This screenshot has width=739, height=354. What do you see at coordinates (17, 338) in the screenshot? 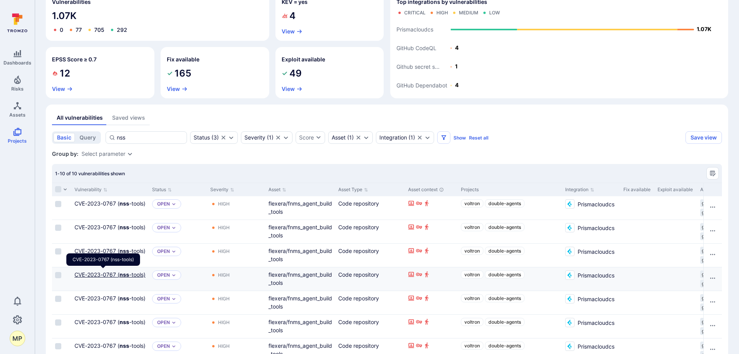
I see `div: Mark Paladino` at bounding box center [17, 338].